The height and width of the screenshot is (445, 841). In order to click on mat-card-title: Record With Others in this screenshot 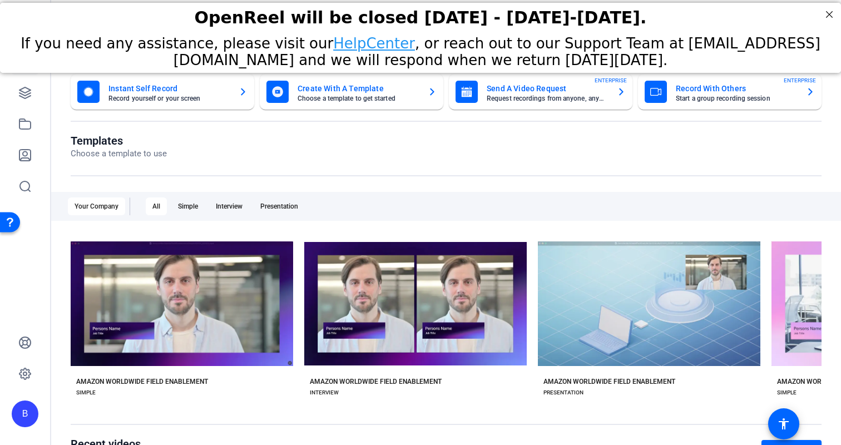, I will do `click(737, 88)`.